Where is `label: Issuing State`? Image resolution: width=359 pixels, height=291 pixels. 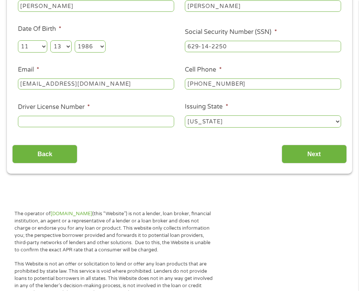
label: Issuing State is located at coordinates (206, 107).